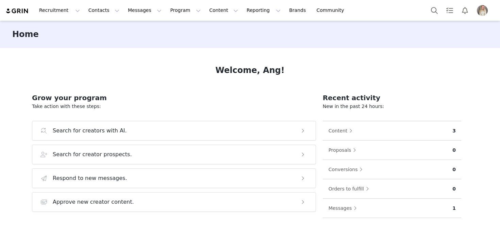 The height and width of the screenshot is (237, 500). I want to click on h2: Recent activity, so click(392, 98).